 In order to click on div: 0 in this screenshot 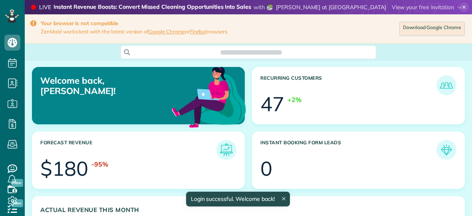, I will do `click(266, 169)`.